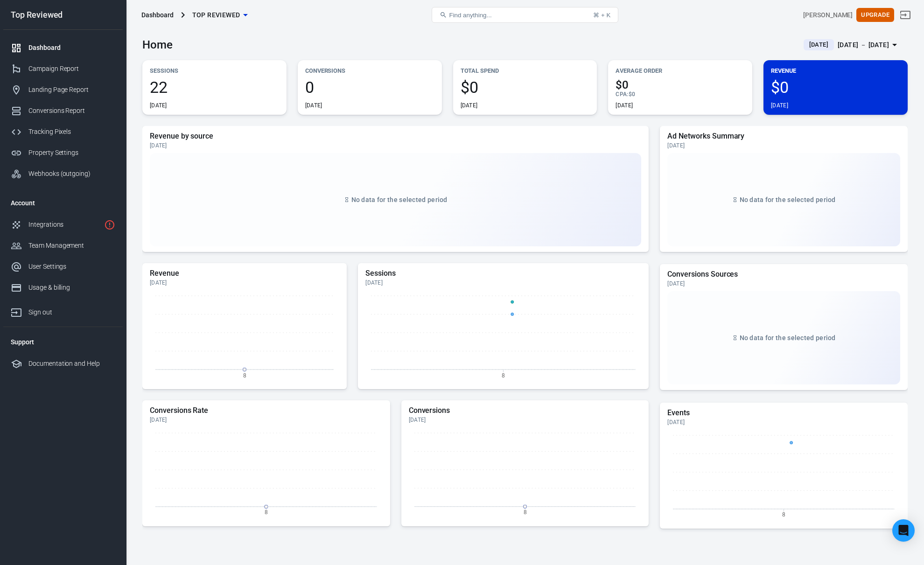 The image size is (924, 565). Describe the element at coordinates (63, 132) in the screenshot. I see `a: Tracking Pixels` at that location.